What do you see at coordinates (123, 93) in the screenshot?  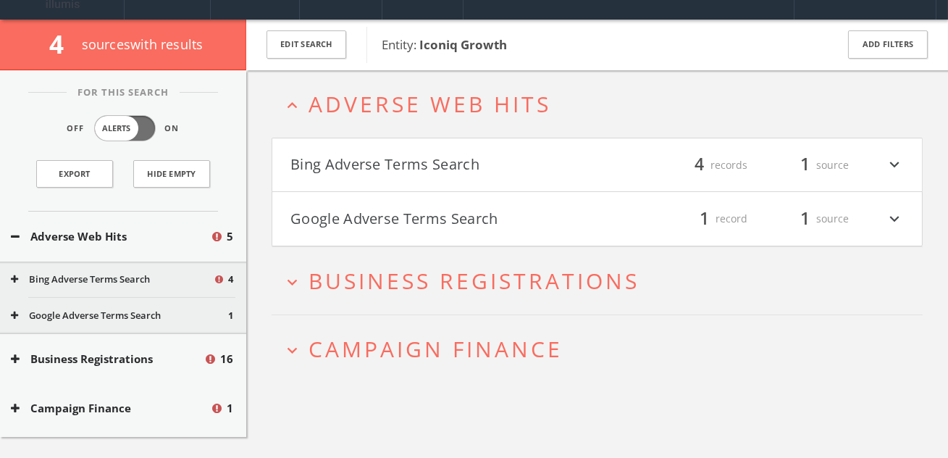 I see `span: For This Search` at bounding box center [123, 93].